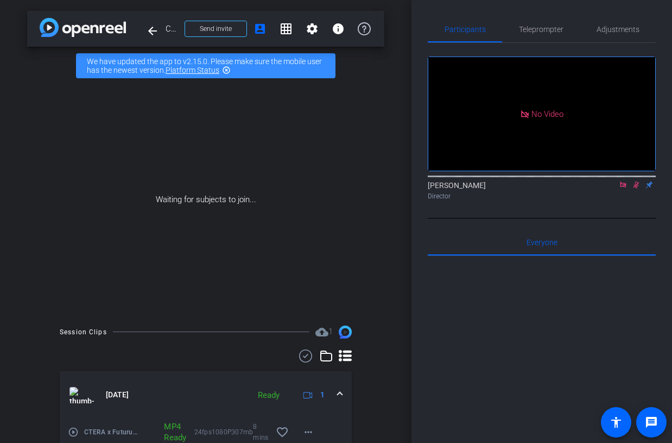 Image resolution: width=672 pixels, height=443 pixels. Describe the element at coordinates (542, 242) in the screenshot. I see `span: Everyone` at that location.